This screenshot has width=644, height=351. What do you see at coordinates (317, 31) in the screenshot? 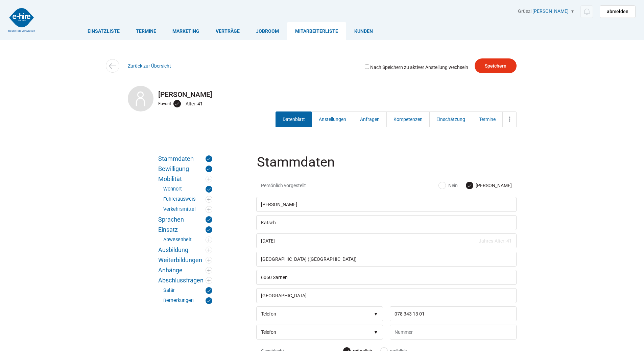
I see `a: Mitarbeiterliste` at bounding box center [317, 31].